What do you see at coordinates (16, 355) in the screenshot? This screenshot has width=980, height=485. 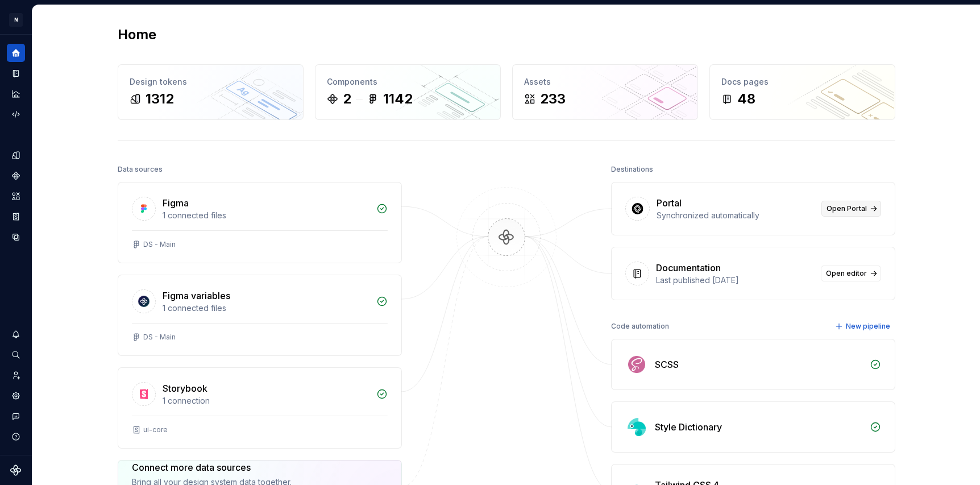 I see `div: Search ⌘K` at bounding box center [16, 355].